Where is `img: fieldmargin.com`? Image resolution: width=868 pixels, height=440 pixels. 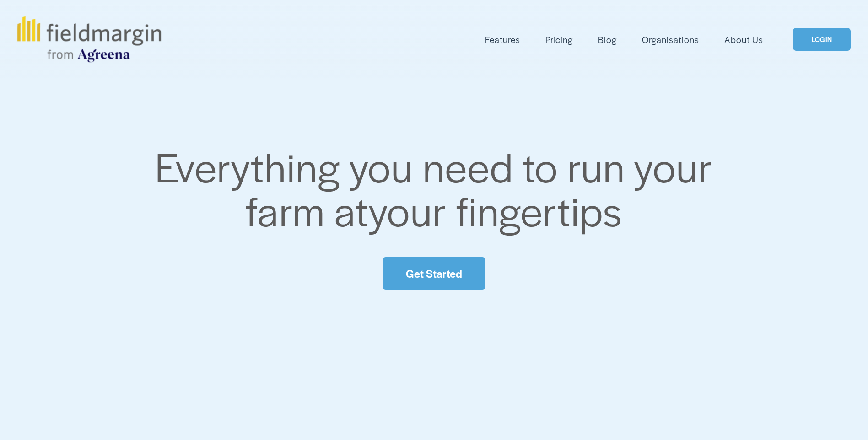 img: fieldmargin.com is located at coordinates (89, 40).